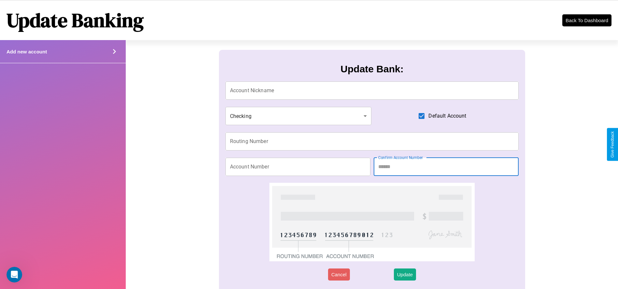  I want to click on h4: Add new account, so click(27, 51).